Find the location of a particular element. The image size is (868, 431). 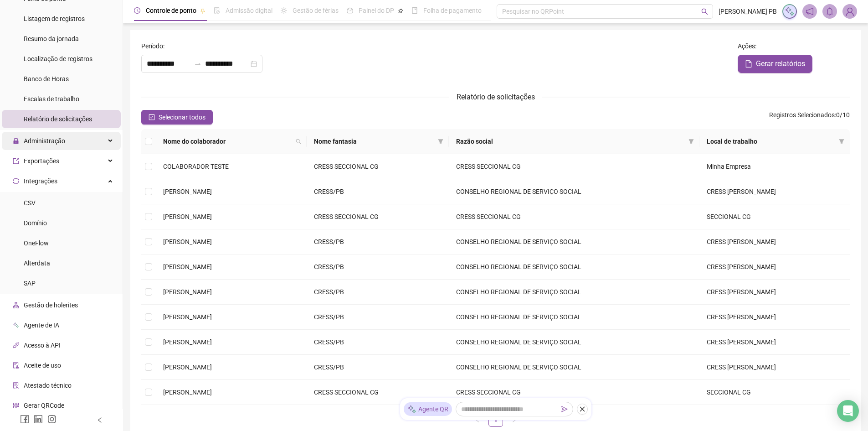

span: Banco de Horas is located at coordinates (46, 79).